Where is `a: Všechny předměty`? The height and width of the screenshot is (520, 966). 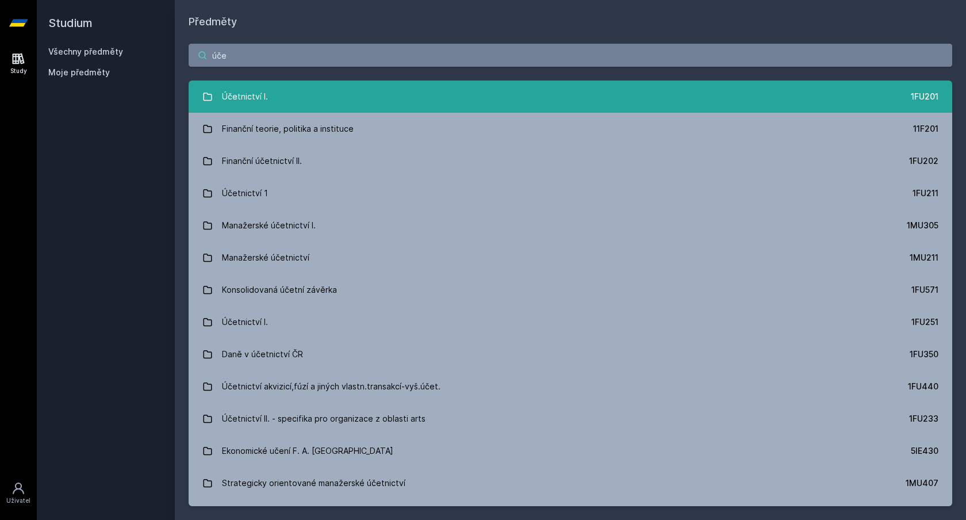 a: Všechny předměty is located at coordinates (86, 51).